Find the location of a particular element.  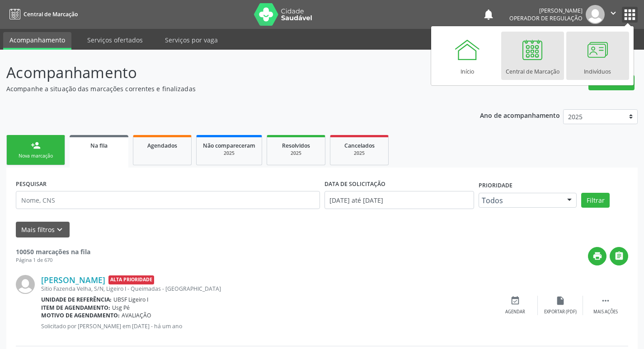

span: Agendados is located at coordinates (162, 146).